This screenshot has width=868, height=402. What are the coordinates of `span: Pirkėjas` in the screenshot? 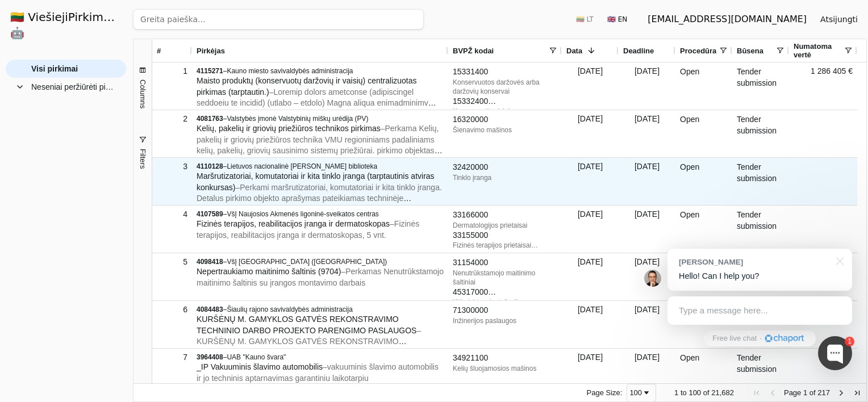 It's located at (211, 50).